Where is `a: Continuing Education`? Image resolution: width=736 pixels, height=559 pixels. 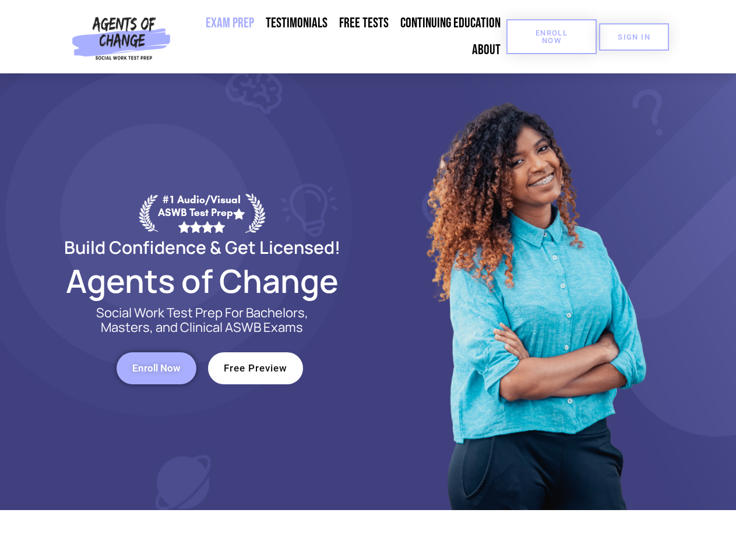
a: Continuing Education is located at coordinates (450, 23).